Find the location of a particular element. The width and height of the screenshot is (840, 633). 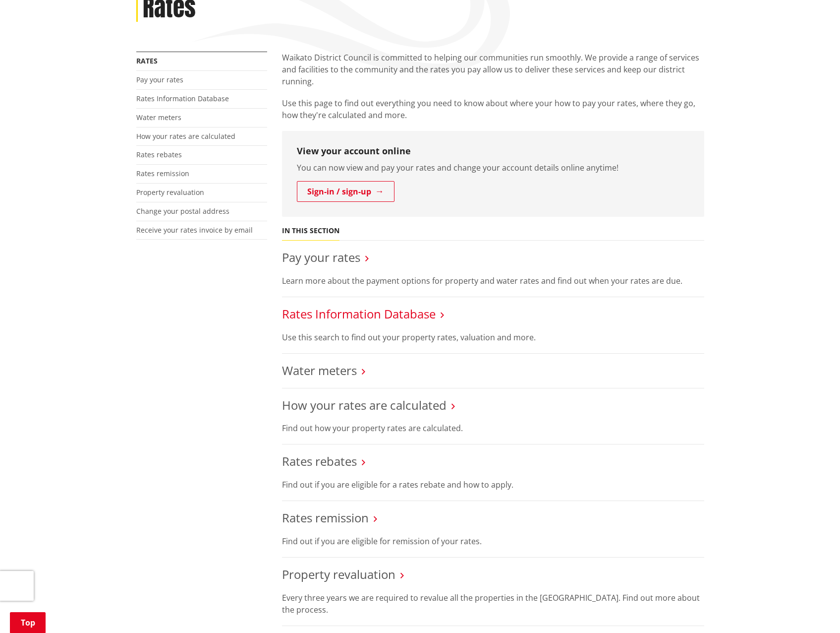

h5: In this section is located at coordinates (311, 230).